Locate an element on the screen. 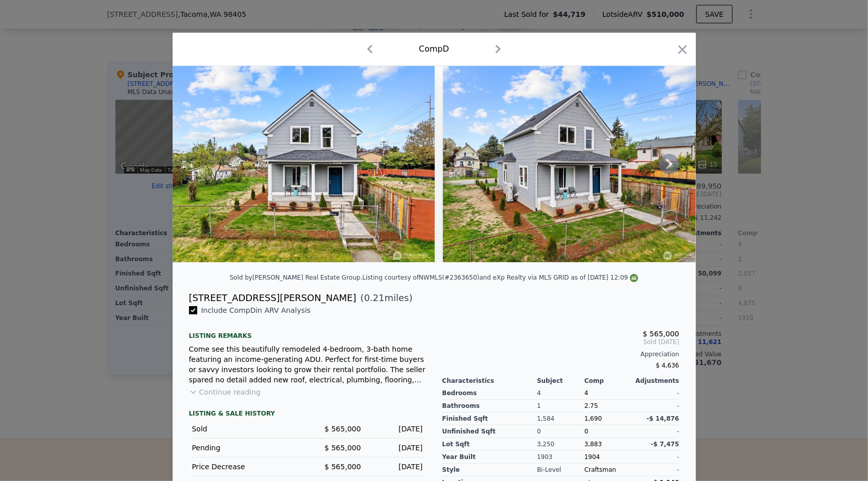 The height and width of the screenshot is (481, 868). img: NWMLS Logo is located at coordinates (634, 278).